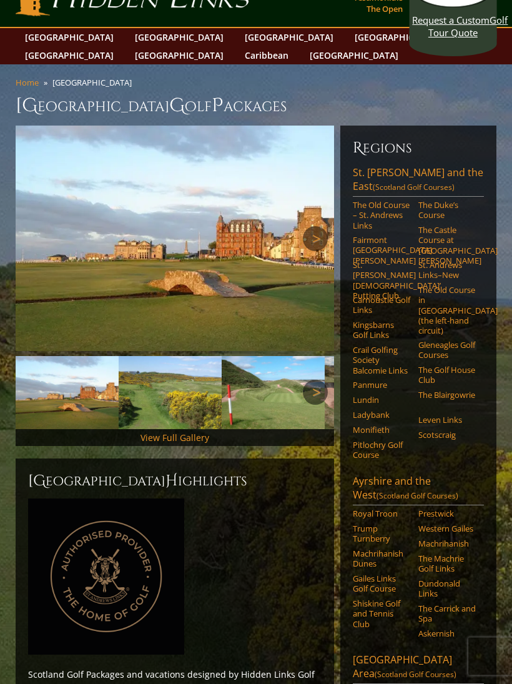 Image resolution: width=512 pixels, height=684 pixels. Describe the element at coordinates (447, 544) in the screenshot. I see `a: Machrihanish` at that location.